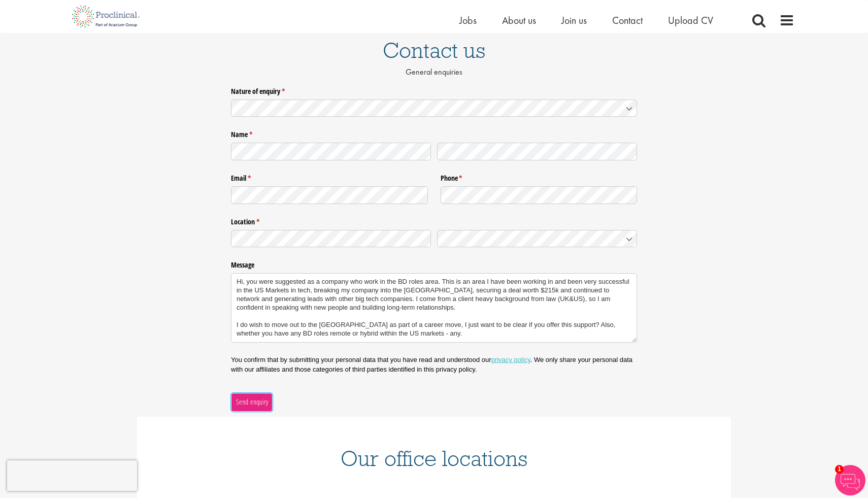  I want to click on img: Chatbot, so click(850, 480).